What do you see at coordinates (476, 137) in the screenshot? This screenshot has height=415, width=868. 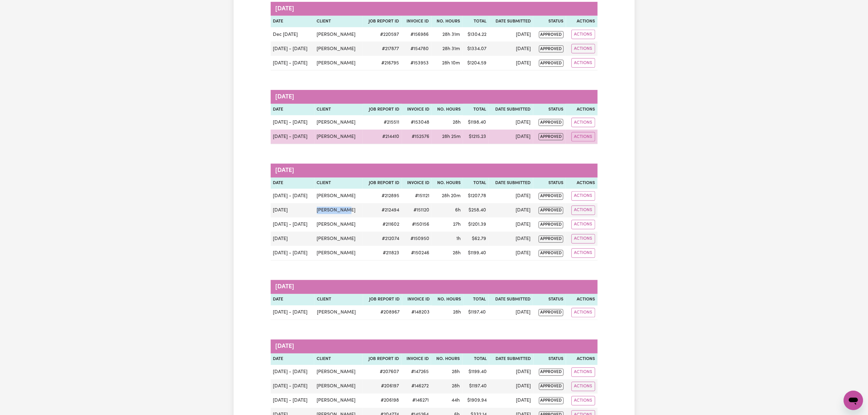 I see `td: $ 1215.23` at bounding box center [476, 137].